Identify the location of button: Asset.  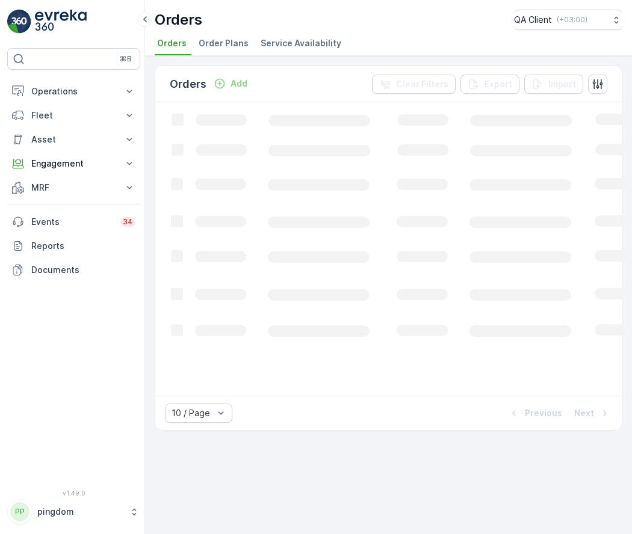
(73, 140).